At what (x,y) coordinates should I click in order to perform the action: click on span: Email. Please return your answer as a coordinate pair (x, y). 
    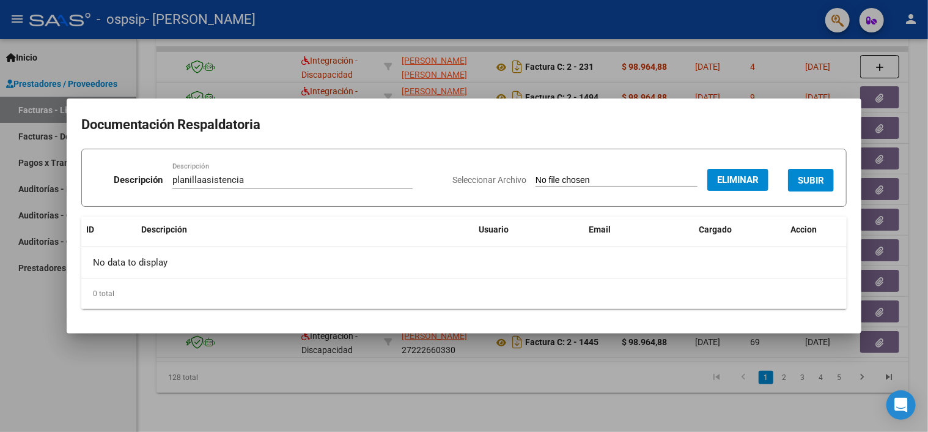
    Looking at the image, I should click on (600, 229).